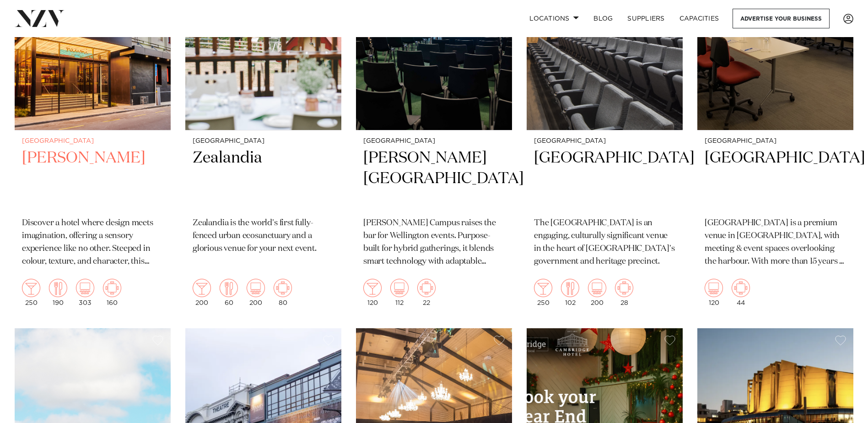 This screenshot has height=423, width=868. What do you see at coordinates (741, 293) in the screenshot?
I see `div: 44` at bounding box center [741, 293].